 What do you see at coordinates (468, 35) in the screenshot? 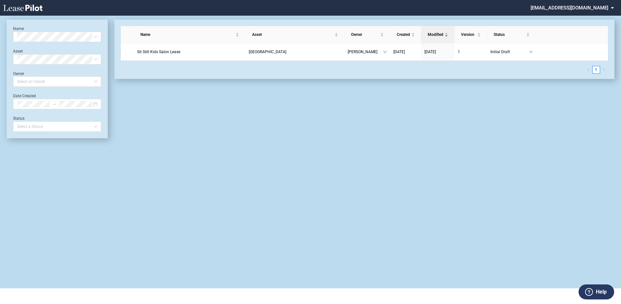
I see `span: Version` at bounding box center [468, 35].